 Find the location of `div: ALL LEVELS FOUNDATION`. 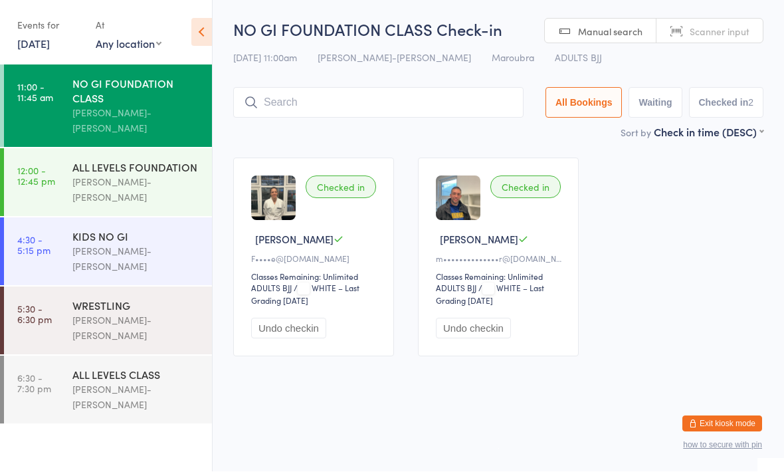

div: ALL LEVELS FOUNDATION is located at coordinates (136, 167).